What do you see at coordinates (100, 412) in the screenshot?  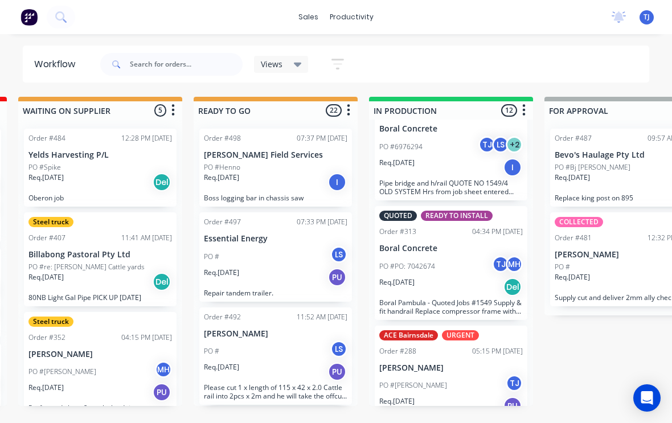 I see `p: Perforated sheet 2 weeks lead time minimum` at bounding box center [100, 412].